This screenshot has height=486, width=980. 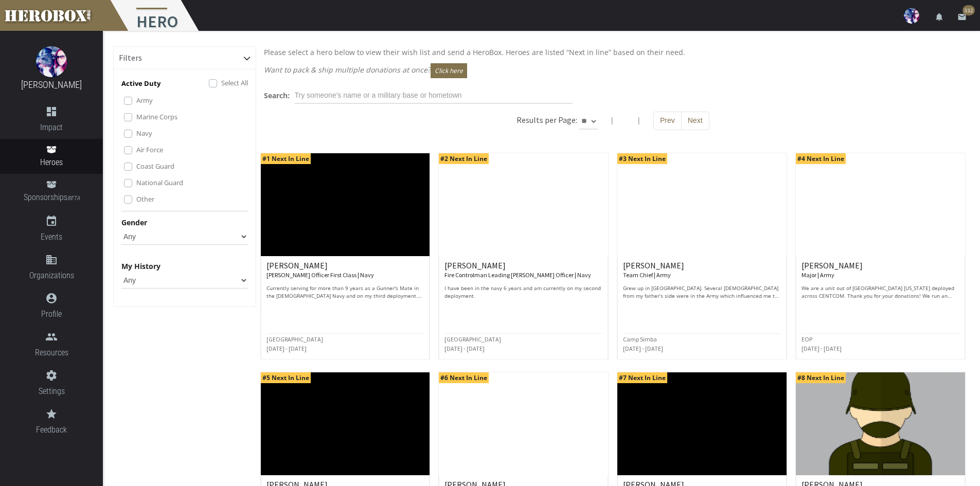 I want to click on span: #2 Next In Line, so click(x=463, y=158).